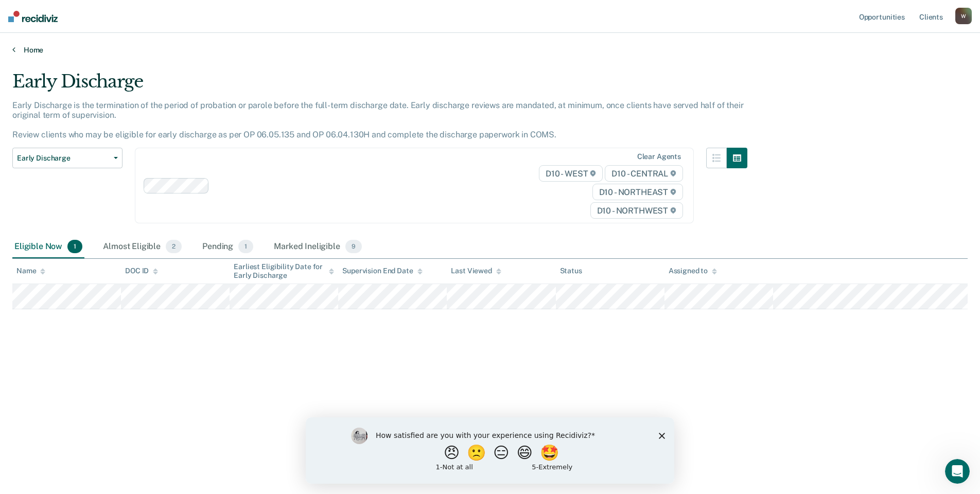 This screenshot has width=980, height=494. Describe the element at coordinates (693, 270) in the screenshot. I see `div: Assigned to` at that location.